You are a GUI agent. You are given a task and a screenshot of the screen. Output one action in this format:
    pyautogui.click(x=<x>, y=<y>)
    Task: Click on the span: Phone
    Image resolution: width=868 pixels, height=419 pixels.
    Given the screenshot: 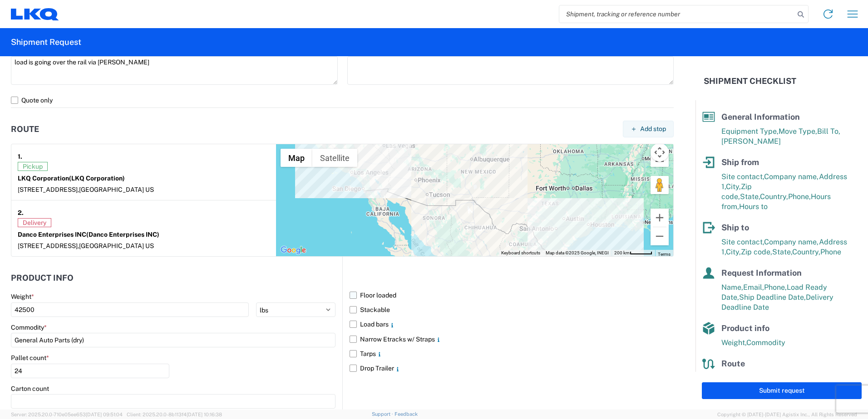 What is the action you would take?
    pyautogui.click(x=831, y=252)
    